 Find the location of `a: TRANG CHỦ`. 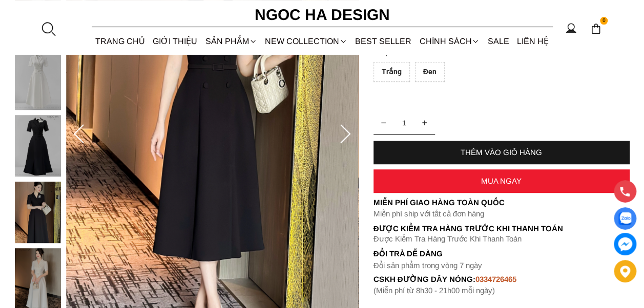

a: TRANG CHỦ is located at coordinates (120, 41).